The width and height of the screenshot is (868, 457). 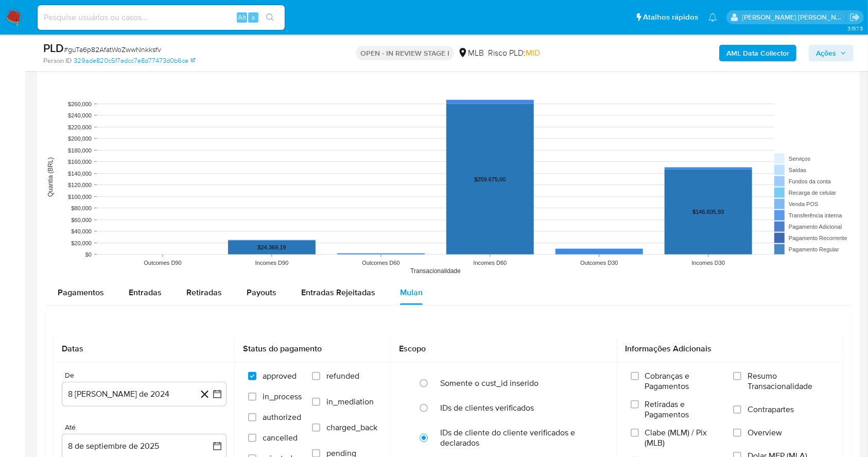 I want to click on button: search-icon, so click(x=270, y=18).